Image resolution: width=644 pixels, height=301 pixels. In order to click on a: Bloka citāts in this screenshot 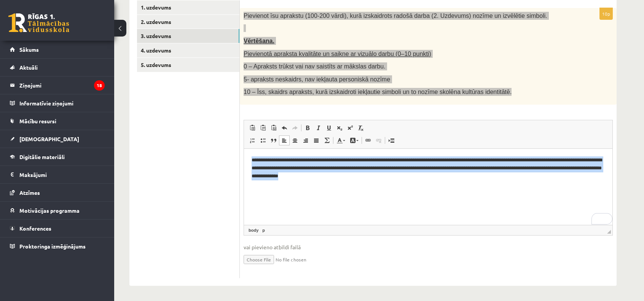, I will do `click(274, 140)`.